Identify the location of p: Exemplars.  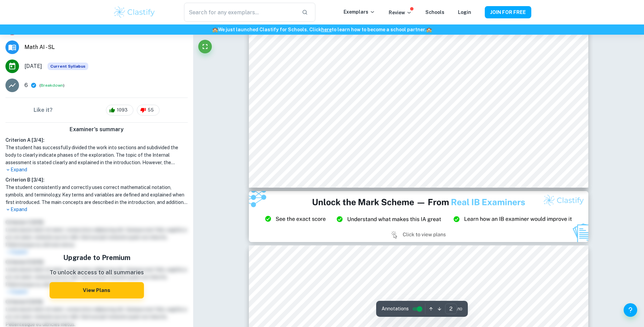
(359, 12).